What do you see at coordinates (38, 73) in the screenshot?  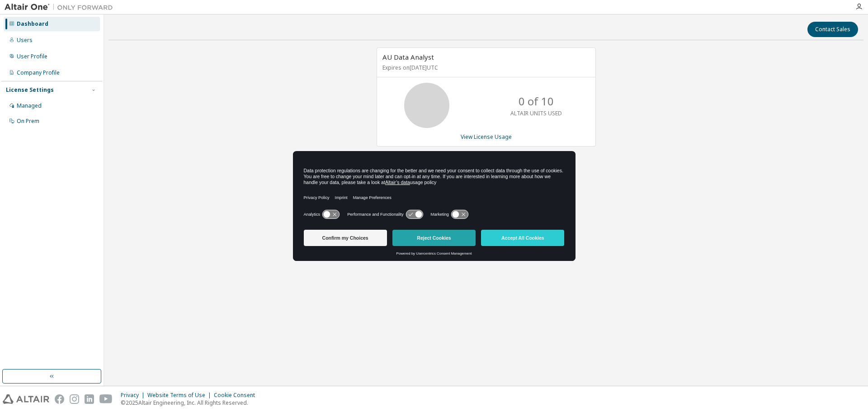 I see `div: Company Profile` at bounding box center [38, 73].